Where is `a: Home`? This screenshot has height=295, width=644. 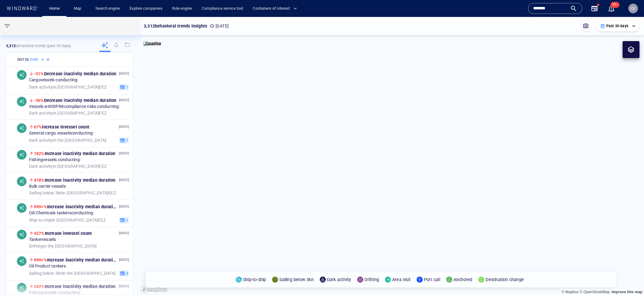
a: Home is located at coordinates (54, 8).